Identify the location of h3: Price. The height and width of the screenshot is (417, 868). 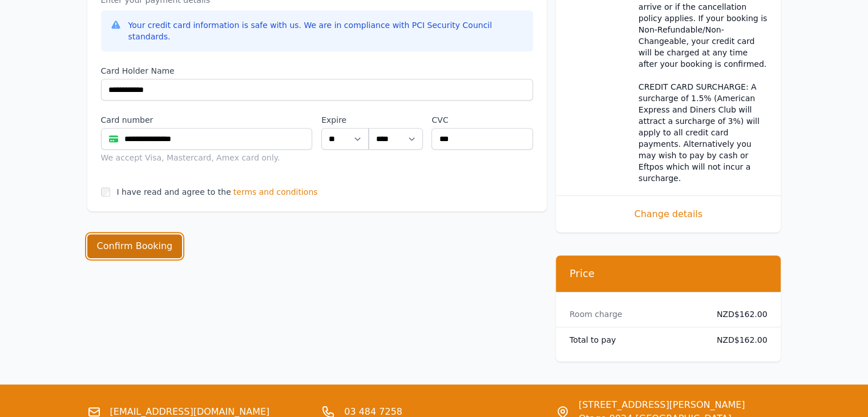
(668, 274).